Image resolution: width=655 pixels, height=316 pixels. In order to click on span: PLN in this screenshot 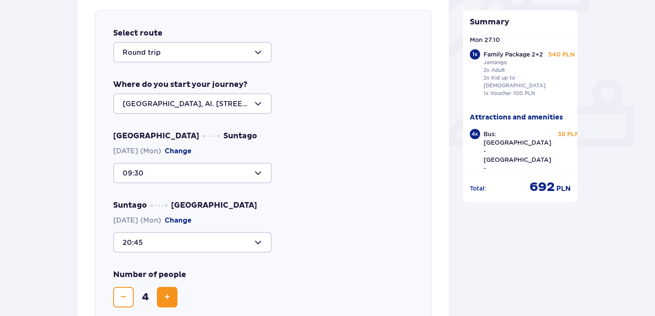, I will do `click(563, 189)`.